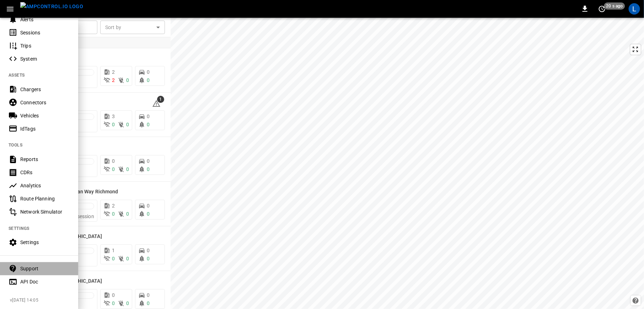  What do you see at coordinates (45, 242) in the screenshot?
I see `div: Settings` at bounding box center [45, 242].